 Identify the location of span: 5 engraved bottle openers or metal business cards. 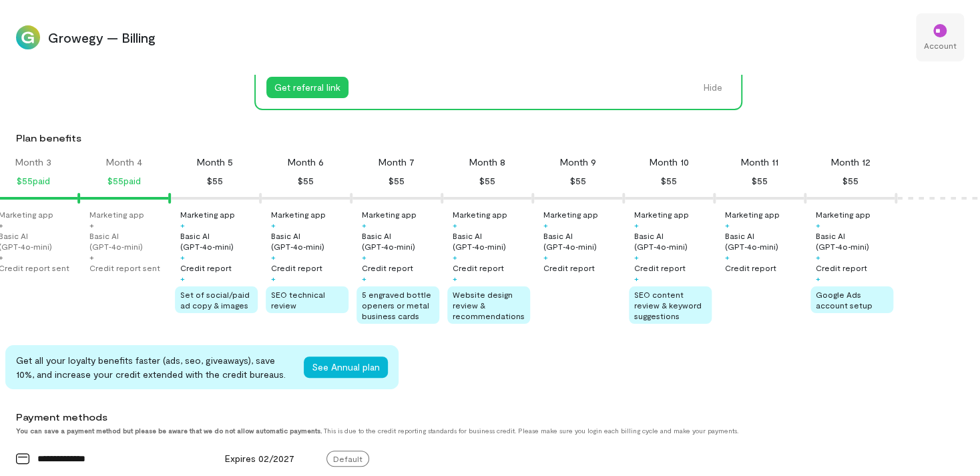
(396, 305).